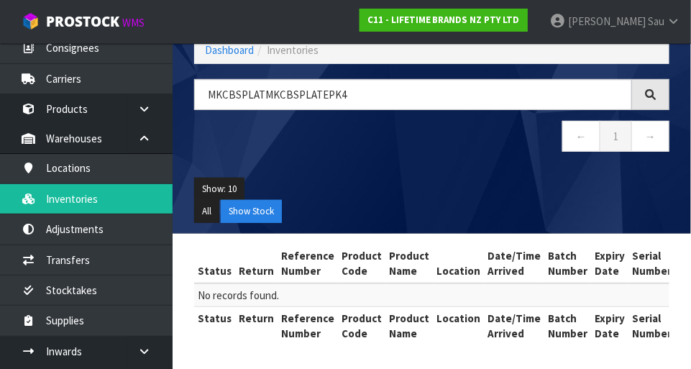 The width and height of the screenshot is (691, 369). What do you see at coordinates (251, 211) in the screenshot?
I see `button: Show Stock` at bounding box center [251, 211].